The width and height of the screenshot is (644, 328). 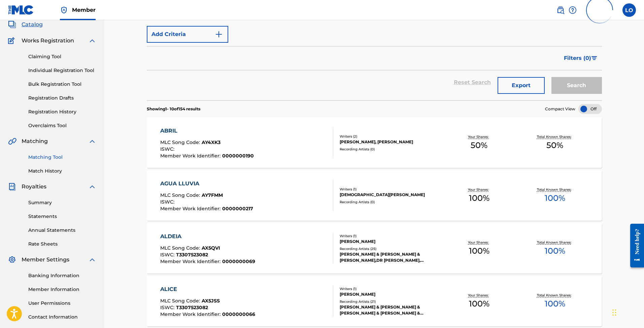 What do you see at coordinates (45, 260) in the screenshot?
I see `span: Member Settings` at bounding box center [45, 260].